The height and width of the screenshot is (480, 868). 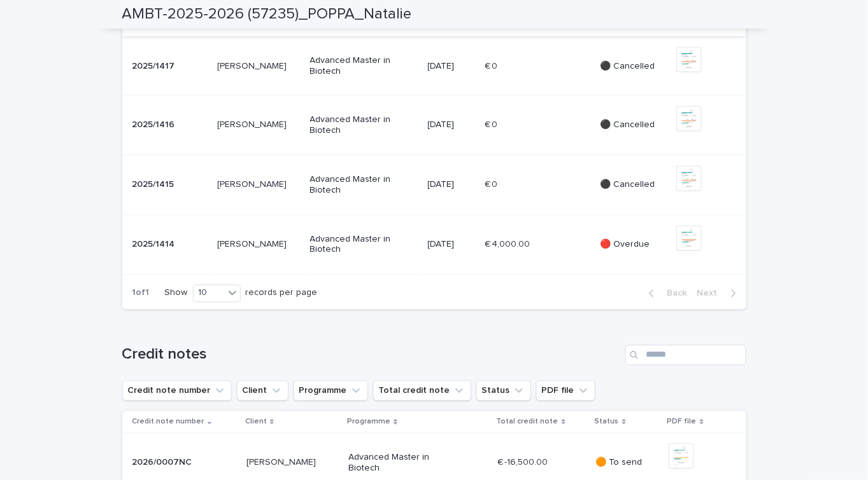 What do you see at coordinates (509, 244) in the screenshot?
I see `p: € 4,000.00` at bounding box center [509, 244].